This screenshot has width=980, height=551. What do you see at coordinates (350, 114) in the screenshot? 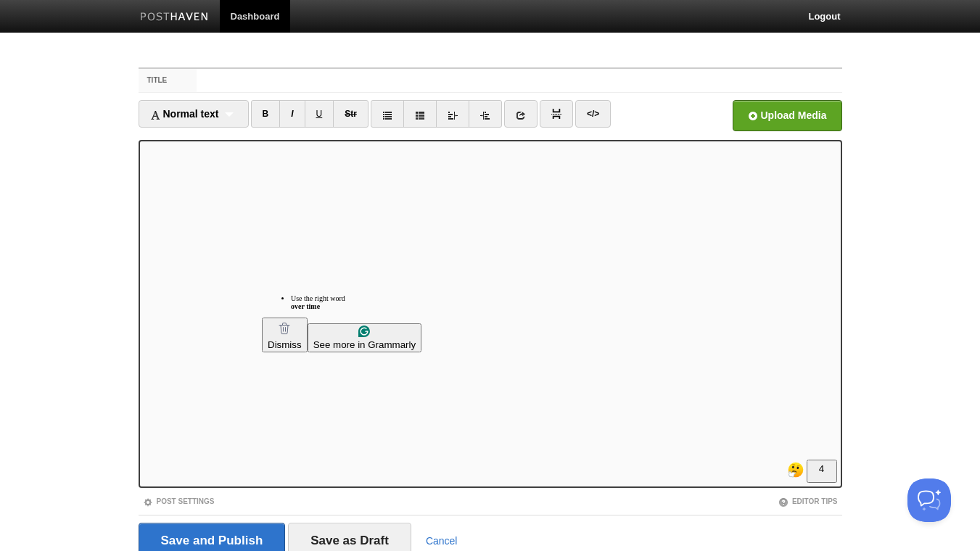
I see `a: Str` at bounding box center [350, 114].